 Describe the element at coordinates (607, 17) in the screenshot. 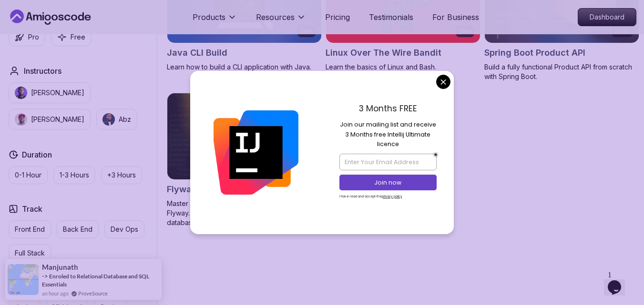

I see `a: Dashboard` at that location.